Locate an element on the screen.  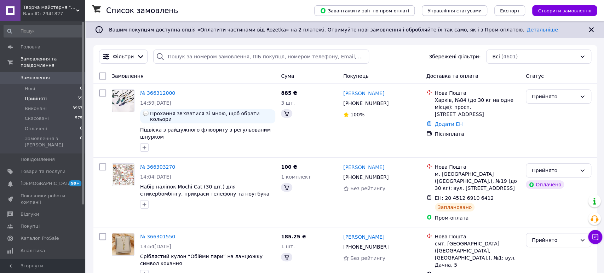
button: Управління статусами is located at coordinates (454, 11).